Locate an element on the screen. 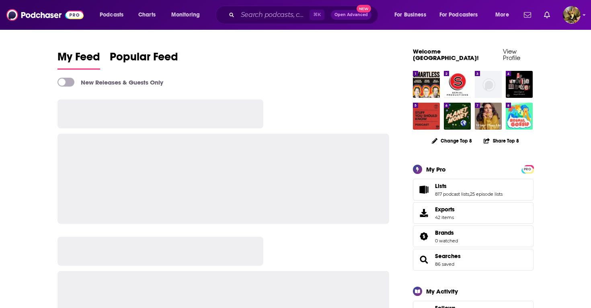 This screenshot has height=308, width=591. img: missing-image.png is located at coordinates (488, 84).